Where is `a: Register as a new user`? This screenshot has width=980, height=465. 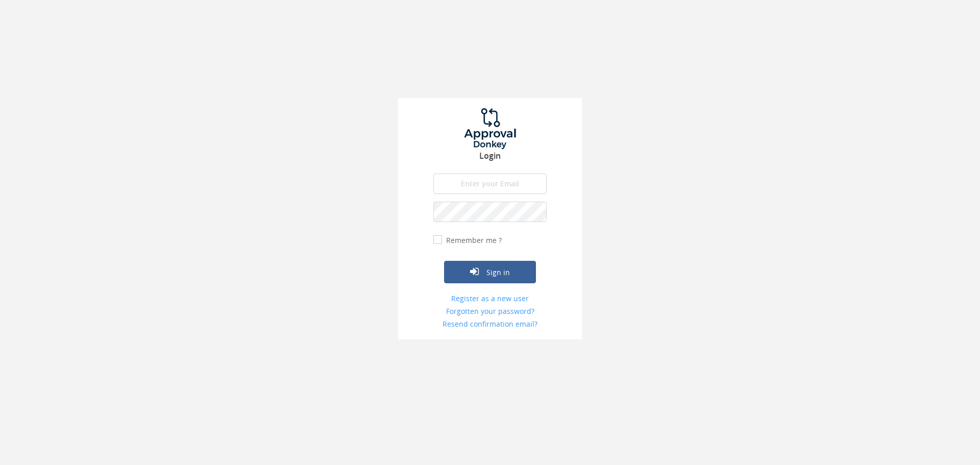 a: Register as a new user is located at coordinates (490, 299).